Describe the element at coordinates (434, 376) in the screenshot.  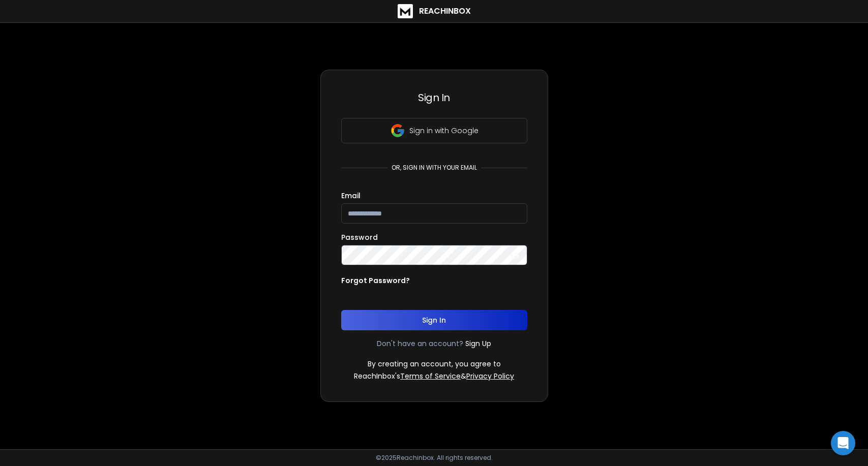
I see `p: ReachInbox's &` at that location.